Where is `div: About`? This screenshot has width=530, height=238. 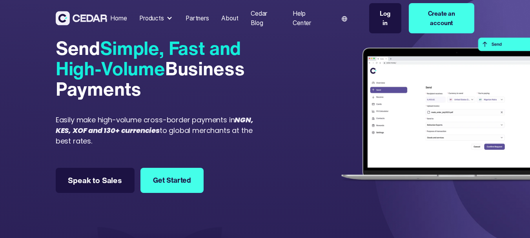
div: About is located at coordinates (229, 18).